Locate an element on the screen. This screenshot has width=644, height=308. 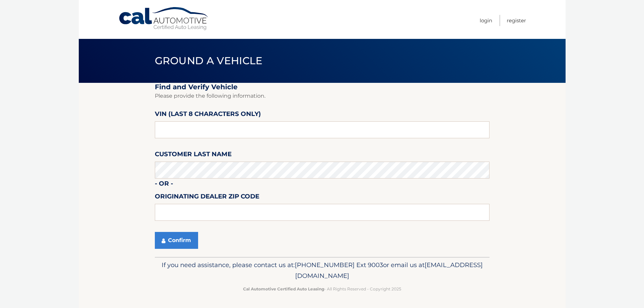
p: Please provide the following information. is located at coordinates (322, 96).